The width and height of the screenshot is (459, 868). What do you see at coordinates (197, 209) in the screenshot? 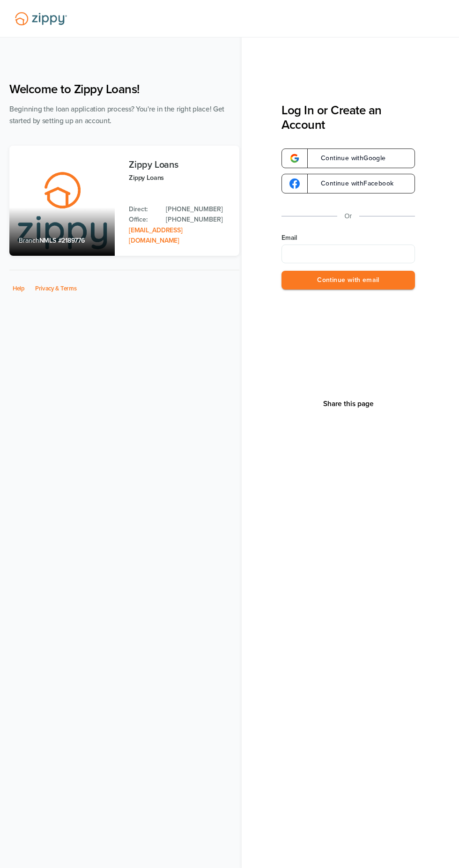
I see `a: Direct Phone: 512-975-2947` at bounding box center [197, 209].